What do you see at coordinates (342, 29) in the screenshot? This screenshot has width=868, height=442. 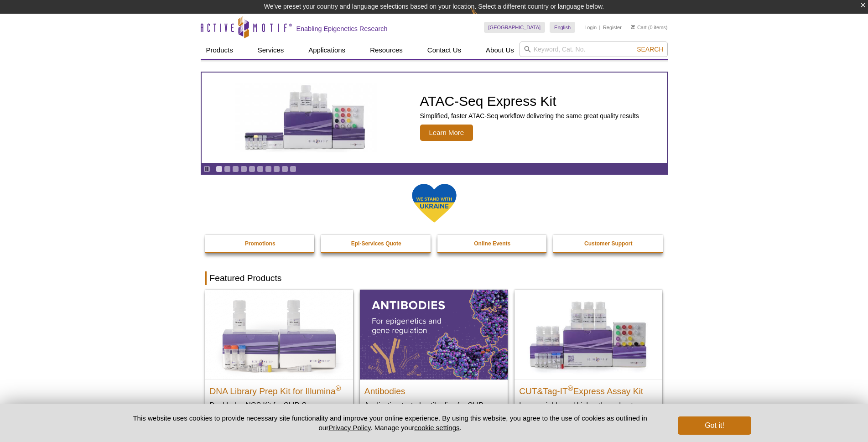 I see `h2: Enabling Epigenetics Research` at bounding box center [342, 29].